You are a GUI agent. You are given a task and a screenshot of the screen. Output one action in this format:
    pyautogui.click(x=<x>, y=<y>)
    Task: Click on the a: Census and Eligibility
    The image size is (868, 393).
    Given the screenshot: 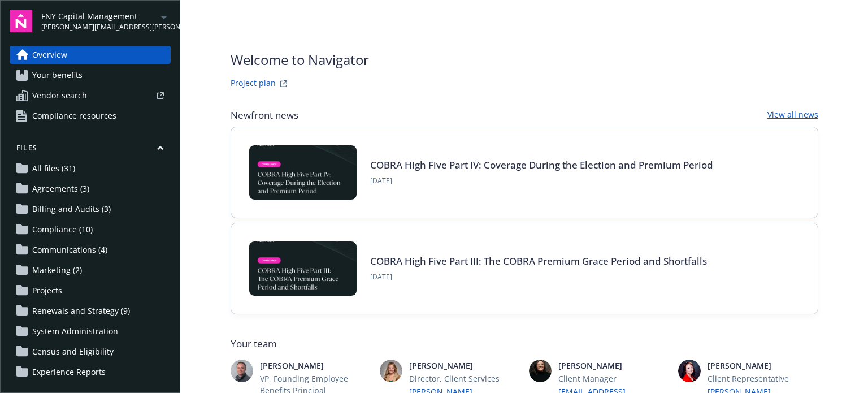 What is the action you would take?
    pyautogui.click(x=90, y=351)
    